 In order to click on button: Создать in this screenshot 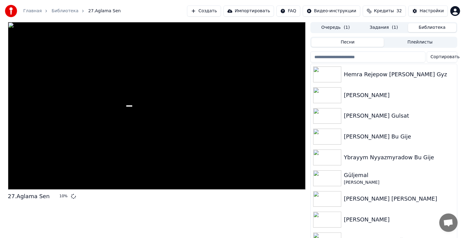, I will do `click(204, 11)`.